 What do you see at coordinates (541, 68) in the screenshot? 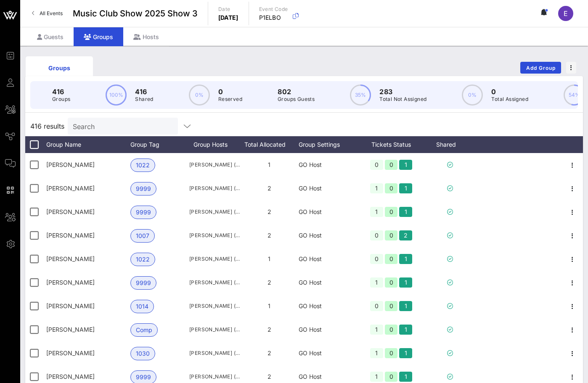
I see `span: Add Group` at bounding box center [541, 68].